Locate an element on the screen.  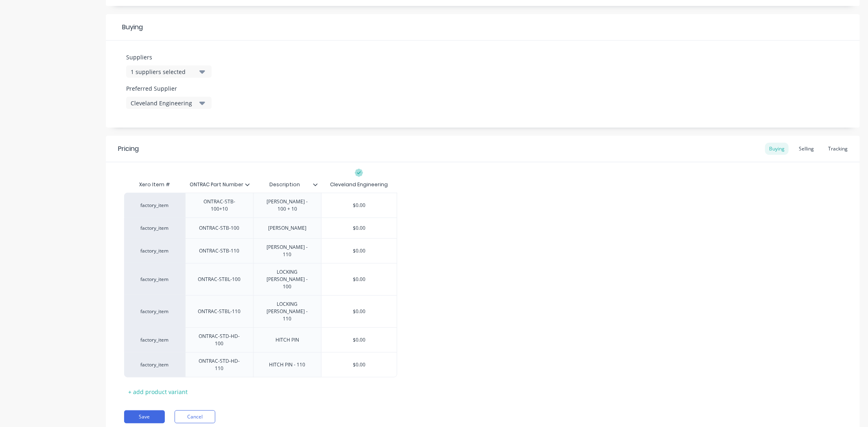
label: Suppliers is located at coordinates (169, 57).